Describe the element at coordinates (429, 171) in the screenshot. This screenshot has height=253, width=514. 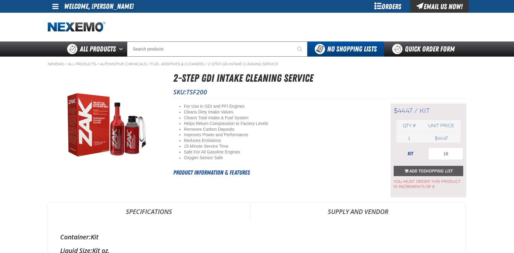
I see `button: Add toShopping List` at that location.